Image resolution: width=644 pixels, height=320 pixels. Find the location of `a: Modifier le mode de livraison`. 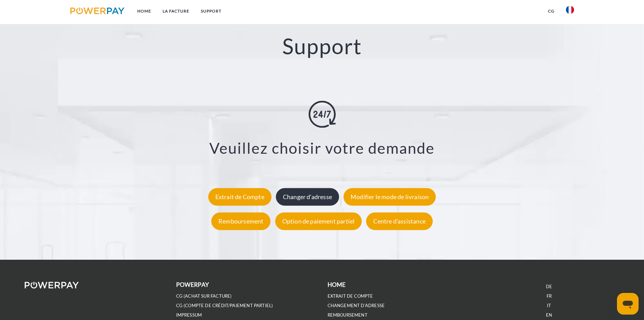

a: Modifier le mode de livraison is located at coordinates (389, 197).